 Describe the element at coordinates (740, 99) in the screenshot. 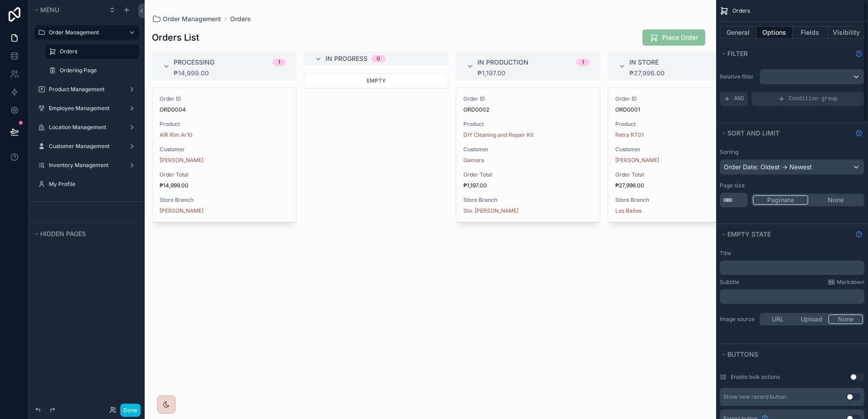

I see `span: AND` at that location.